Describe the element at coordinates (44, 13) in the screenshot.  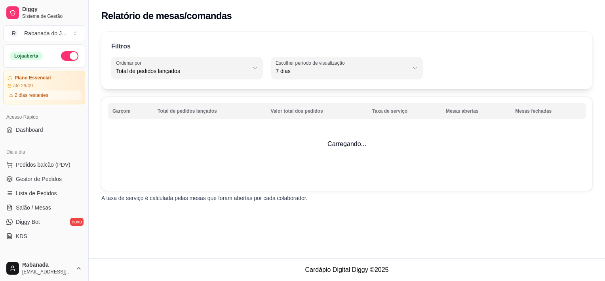
I see `a: DiggySistema de Gestão` at that location.